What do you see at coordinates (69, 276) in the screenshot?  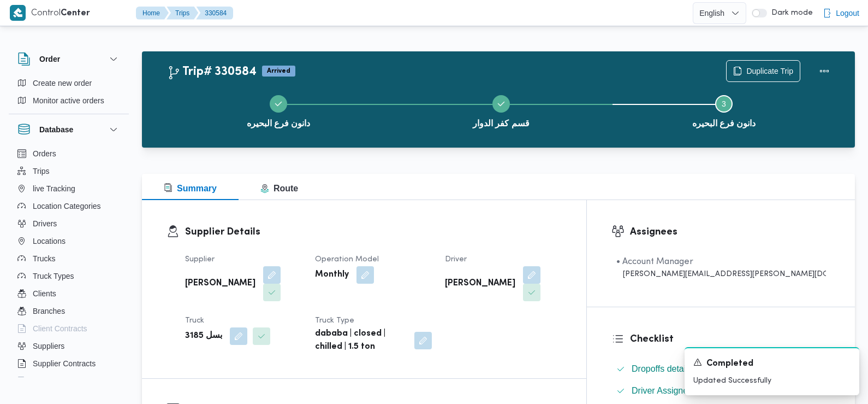 I see `button: Truck Types` at bounding box center [69, 276].